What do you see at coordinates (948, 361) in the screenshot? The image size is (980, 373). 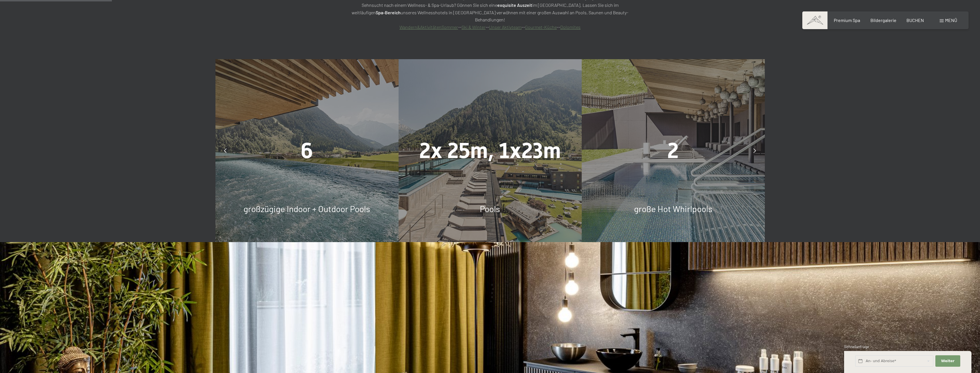 I see `span: Weiter` at bounding box center [948, 361].